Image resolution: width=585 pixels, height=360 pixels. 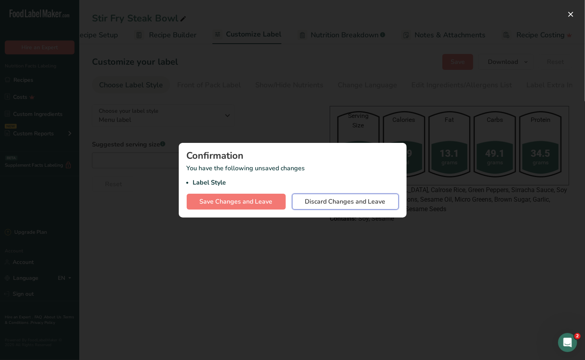 What do you see at coordinates (345, 202) in the screenshot?
I see `button: Discard Changes and Leave` at bounding box center [345, 202].